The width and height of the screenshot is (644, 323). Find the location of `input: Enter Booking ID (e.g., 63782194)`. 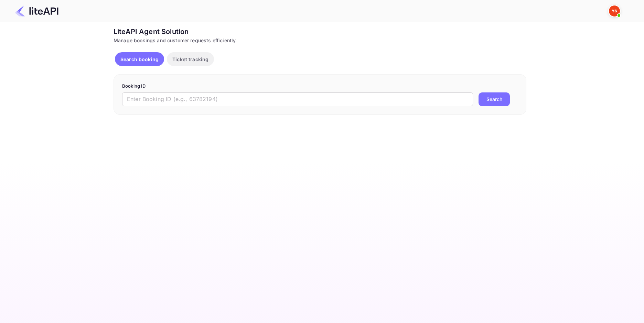

input: Enter Booking ID (e.g., 63782194) is located at coordinates (298, 99).